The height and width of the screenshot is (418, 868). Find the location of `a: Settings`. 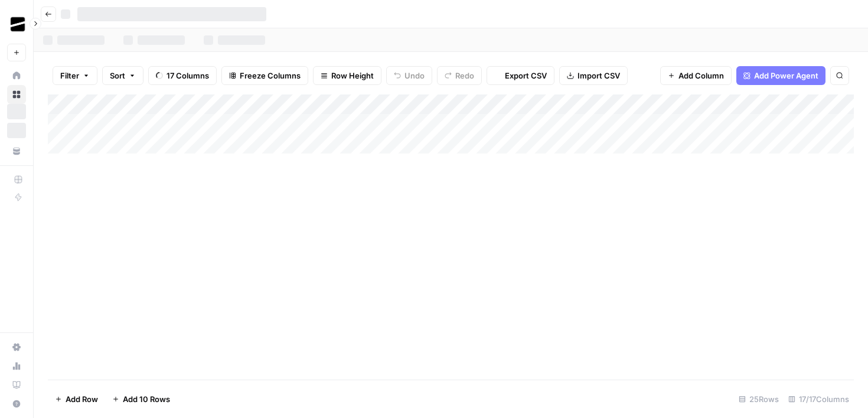

a: Settings is located at coordinates (16, 347).